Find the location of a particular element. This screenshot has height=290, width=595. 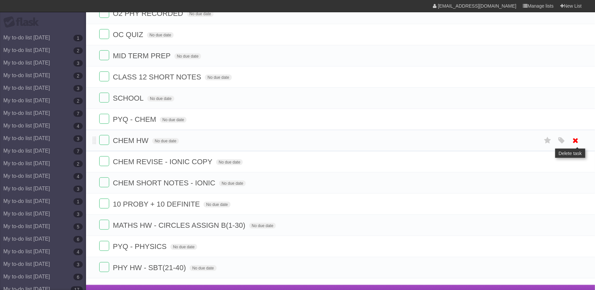

span: PYQ - CHEM is located at coordinates (135, 119).